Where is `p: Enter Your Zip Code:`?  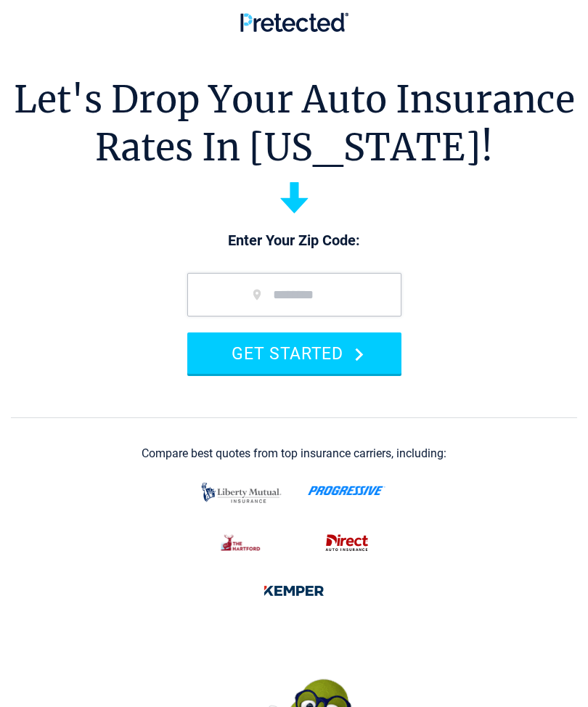
p: Enter Your Zip Code: is located at coordinates (294, 241).